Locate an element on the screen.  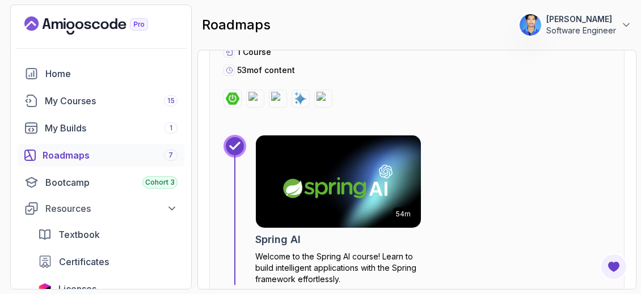
p: 53m of content is located at coordinates (266, 70).